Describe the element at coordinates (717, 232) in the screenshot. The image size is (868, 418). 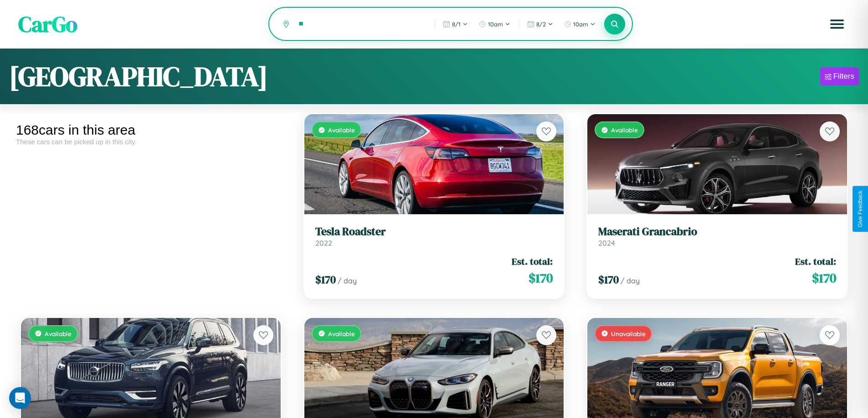
I see `h3: Maserati Grancabrio` at that location.